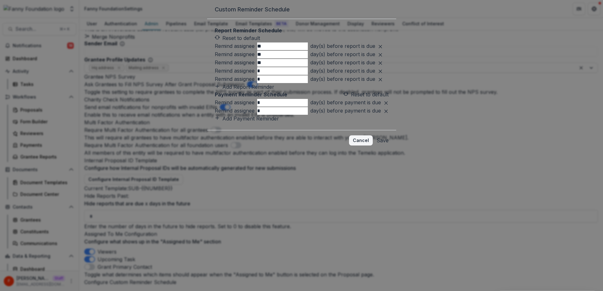  Describe the element at coordinates (247, 118) in the screenshot. I see `button: Add Payment Reminder` at that location.